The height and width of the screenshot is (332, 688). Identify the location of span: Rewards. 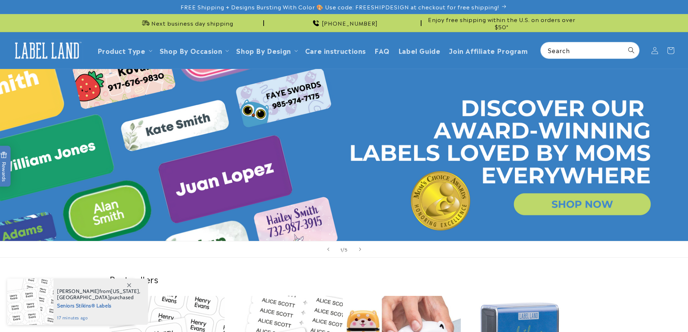
(4, 166).